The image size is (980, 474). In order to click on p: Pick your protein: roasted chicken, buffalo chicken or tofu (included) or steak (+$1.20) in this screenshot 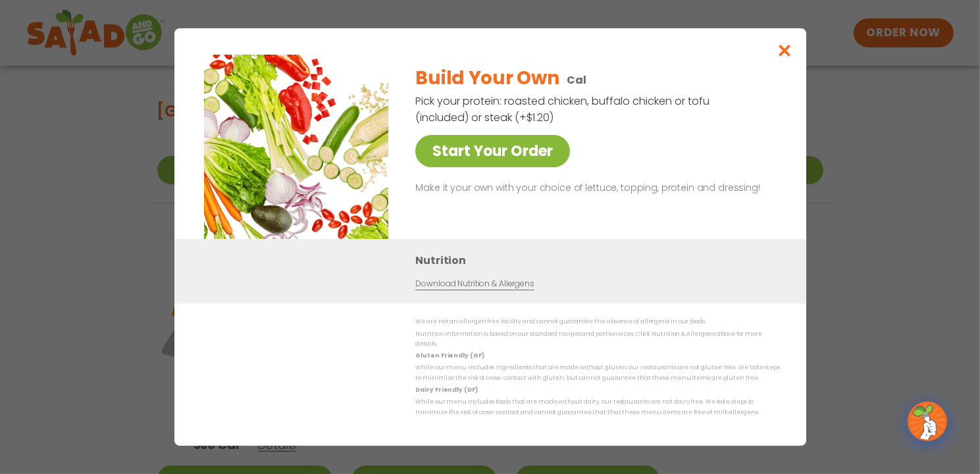, I will do `click(564, 110)`.